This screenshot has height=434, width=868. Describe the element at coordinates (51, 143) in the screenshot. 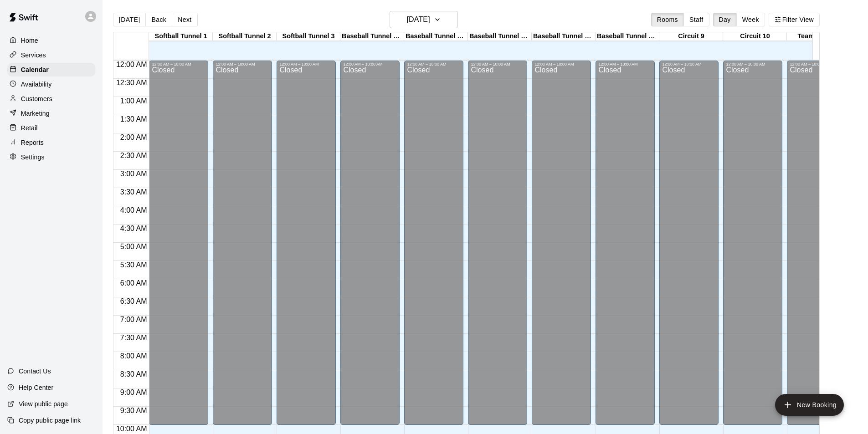

I see `div: Reports` at that location.